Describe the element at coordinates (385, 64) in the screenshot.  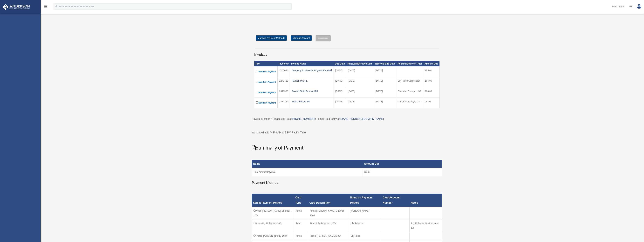
I see `th: Renewal End Date` at that location.